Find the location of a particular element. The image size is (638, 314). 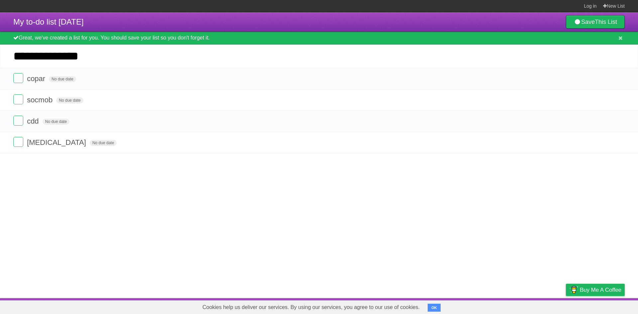

span: Buy me a coffee is located at coordinates (601, 290).